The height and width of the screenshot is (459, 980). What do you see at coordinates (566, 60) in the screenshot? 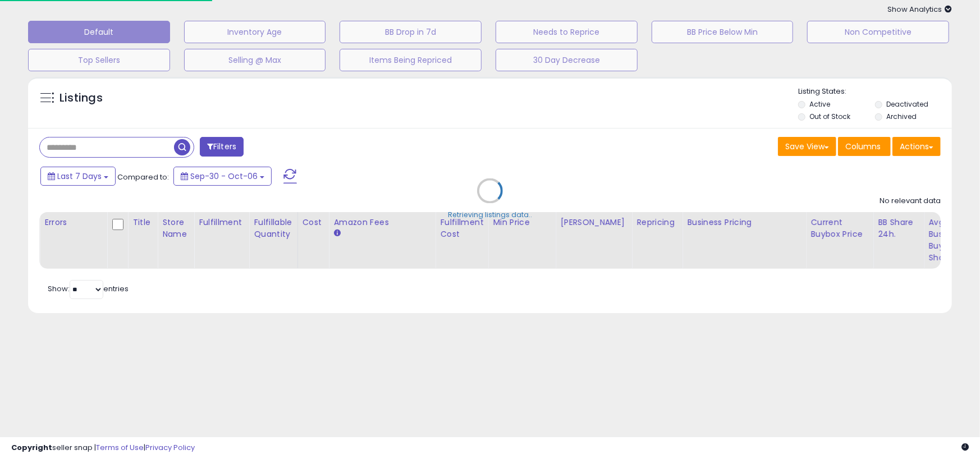
I see `button: 30 Day Decrease` at bounding box center [566, 60].